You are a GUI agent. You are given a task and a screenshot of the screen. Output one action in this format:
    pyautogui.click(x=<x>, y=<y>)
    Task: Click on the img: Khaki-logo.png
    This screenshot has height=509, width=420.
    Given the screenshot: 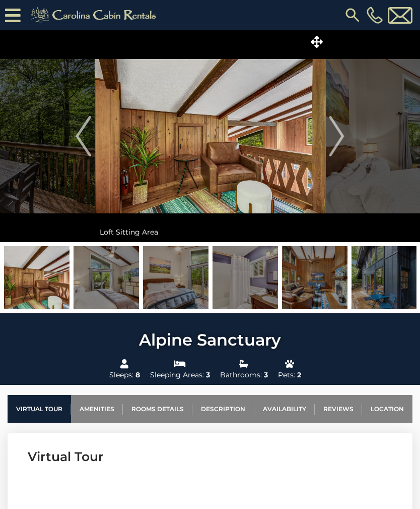 What is the action you would take?
    pyautogui.click(x=95, y=15)
    